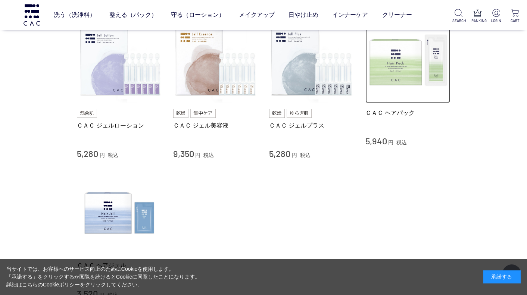  Describe the element at coordinates (478, 21) in the screenshot. I see `p: RANKING` at that location.